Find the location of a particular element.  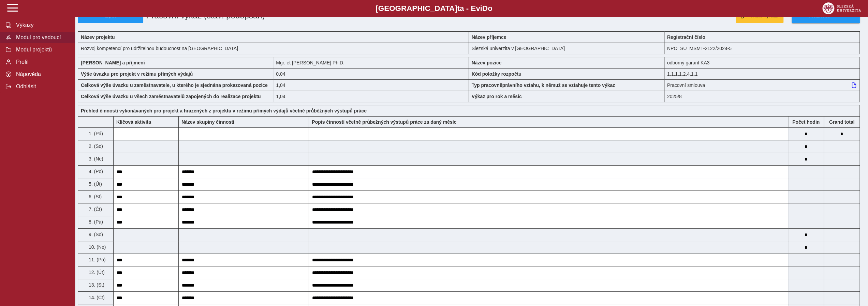

b: Název příjemce is located at coordinates (489, 37).